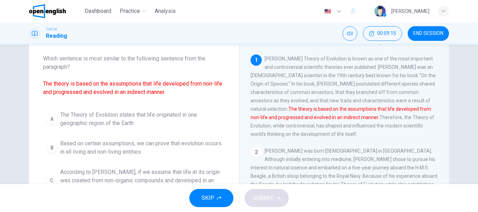  What do you see at coordinates (256, 60) in the screenshot?
I see `div: 1` at bounding box center [256, 60].